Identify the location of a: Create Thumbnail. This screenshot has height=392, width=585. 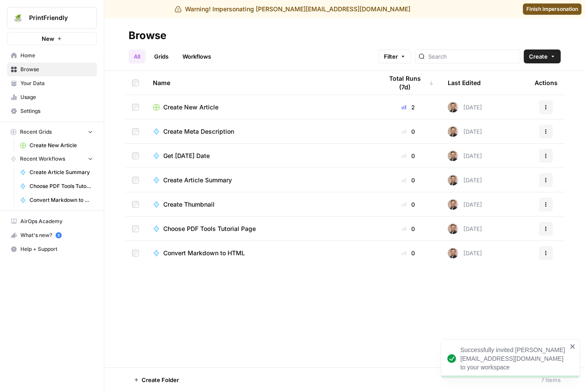
(260, 204).